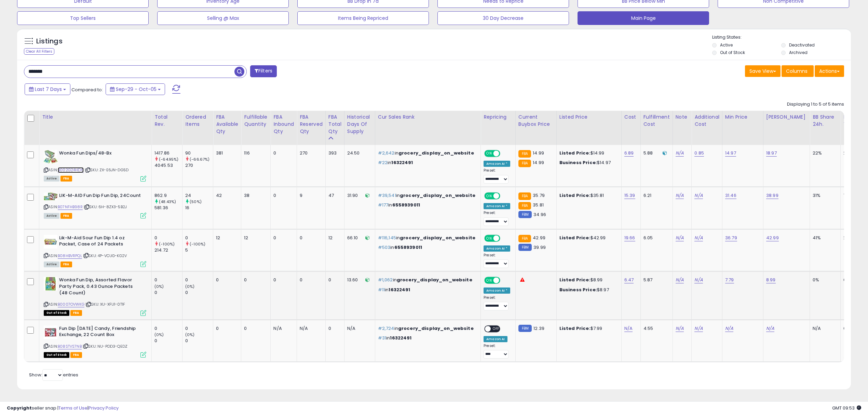 This screenshot has width=868, height=415. What do you see at coordinates (643, 18) in the screenshot?
I see `button: Main Page` at bounding box center [643, 18].